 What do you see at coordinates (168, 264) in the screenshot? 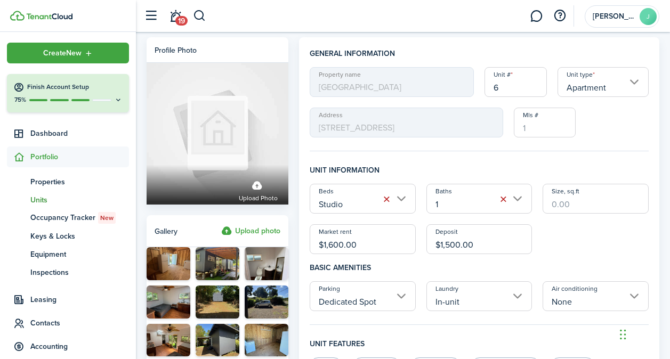
I see `img: image5 (1).jpeg` at bounding box center [168, 264].